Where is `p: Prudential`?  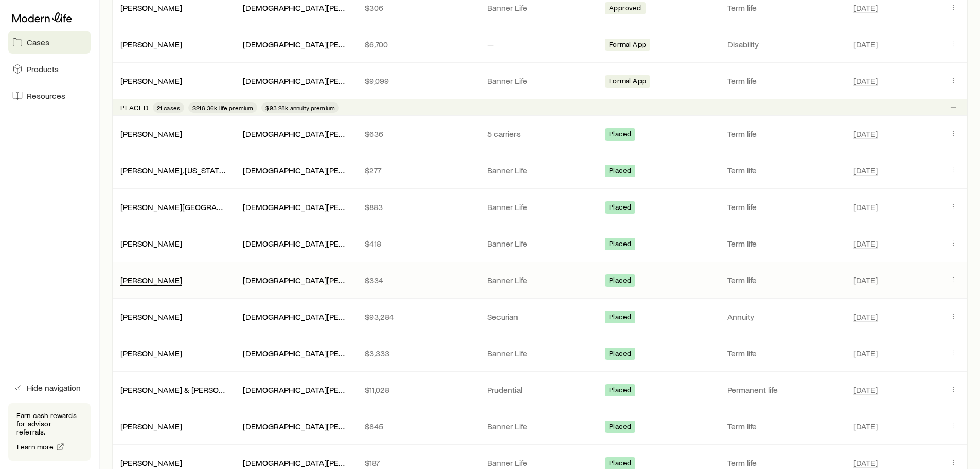 p: Prudential is located at coordinates (540, 390).